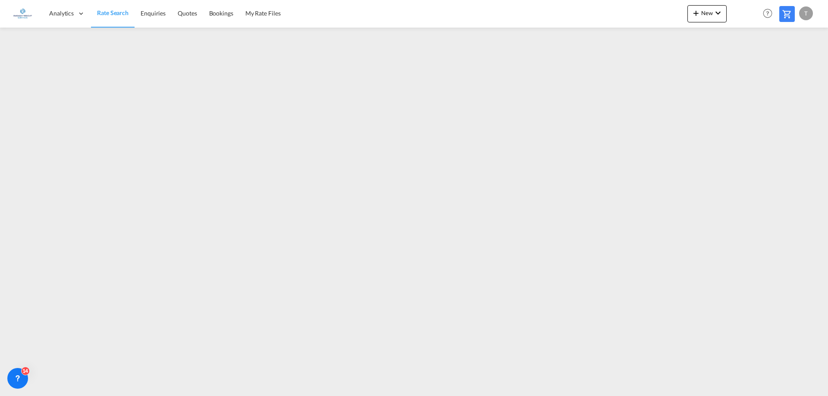  What do you see at coordinates (707, 13) in the screenshot?
I see `span: New` at bounding box center [707, 13].